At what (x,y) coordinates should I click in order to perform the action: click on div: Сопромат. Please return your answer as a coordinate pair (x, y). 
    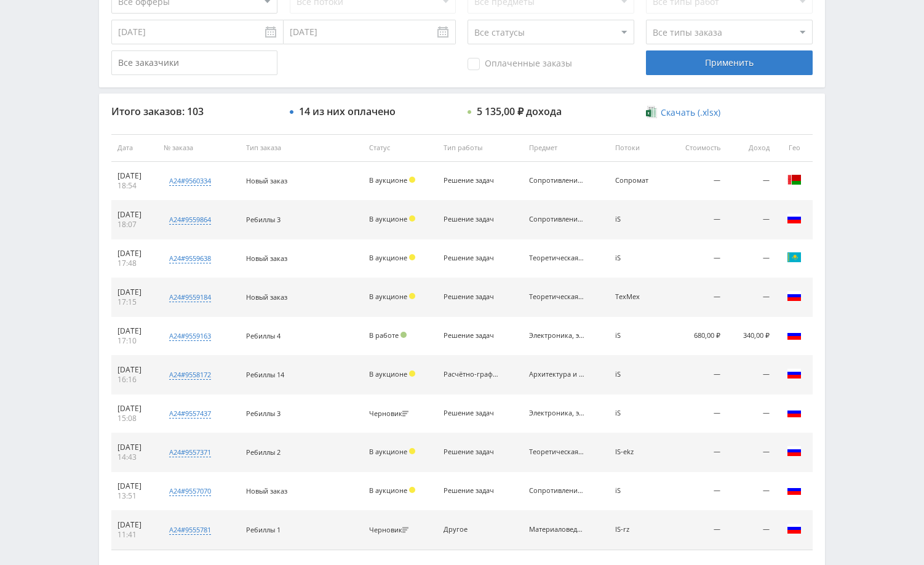
    Looking at the image, I should click on (638, 180).